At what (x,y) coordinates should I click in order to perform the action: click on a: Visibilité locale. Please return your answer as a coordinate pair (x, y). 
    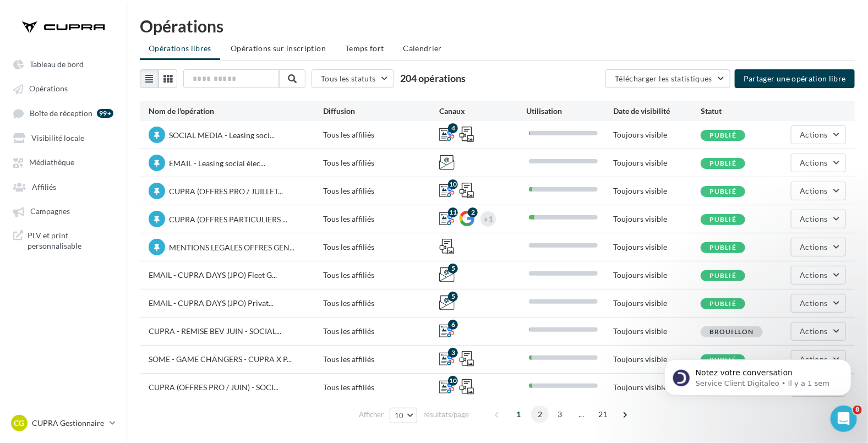
    Looking at the image, I should click on (63, 137).